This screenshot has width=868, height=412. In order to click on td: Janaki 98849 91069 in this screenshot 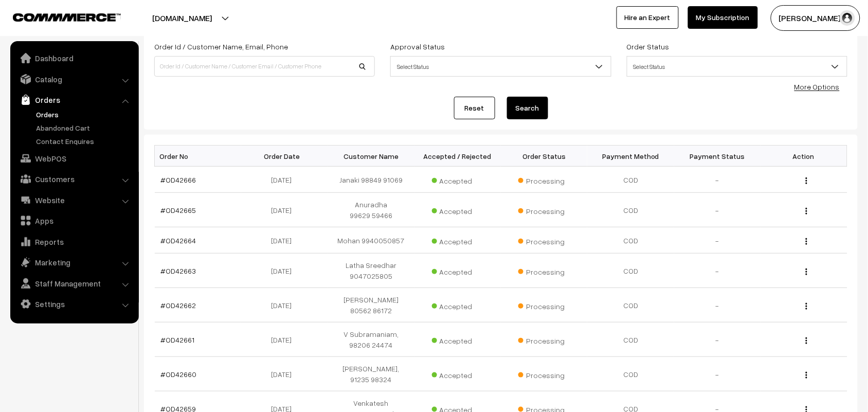, I will do `click(371, 180)`.